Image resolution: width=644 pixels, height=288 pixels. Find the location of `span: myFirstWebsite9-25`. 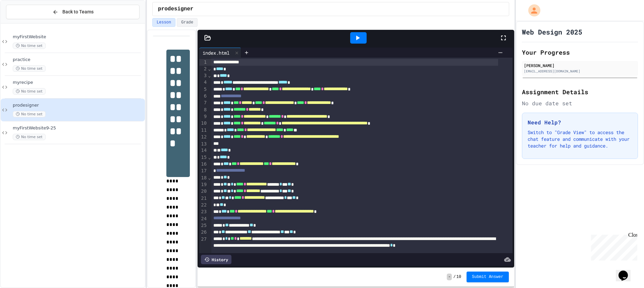

span: myFirstWebsite9-25 is located at coordinates (78, 128).